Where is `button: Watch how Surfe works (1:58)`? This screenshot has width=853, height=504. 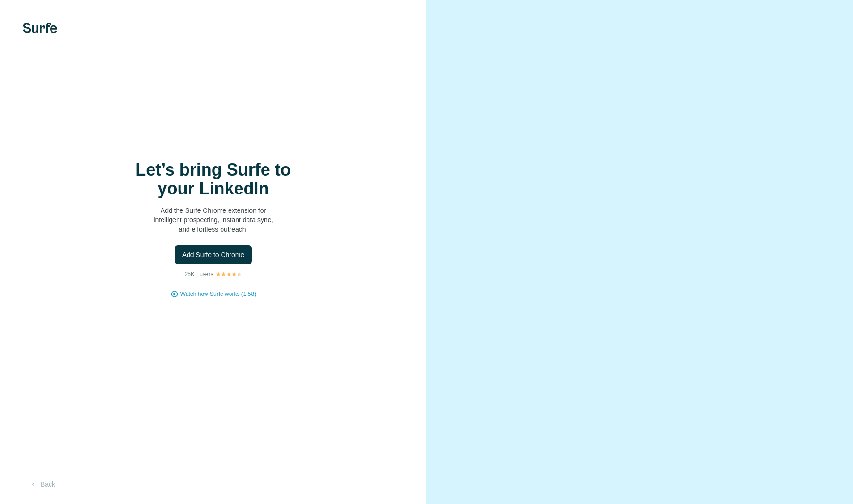 button: Watch how Surfe works (1:58) is located at coordinates (218, 294).